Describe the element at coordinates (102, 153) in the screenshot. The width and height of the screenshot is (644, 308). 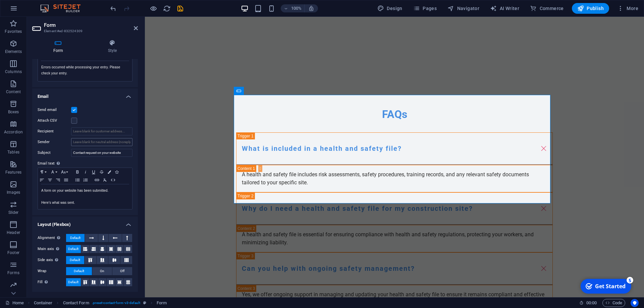
I see `input: Email subject...` at that location.